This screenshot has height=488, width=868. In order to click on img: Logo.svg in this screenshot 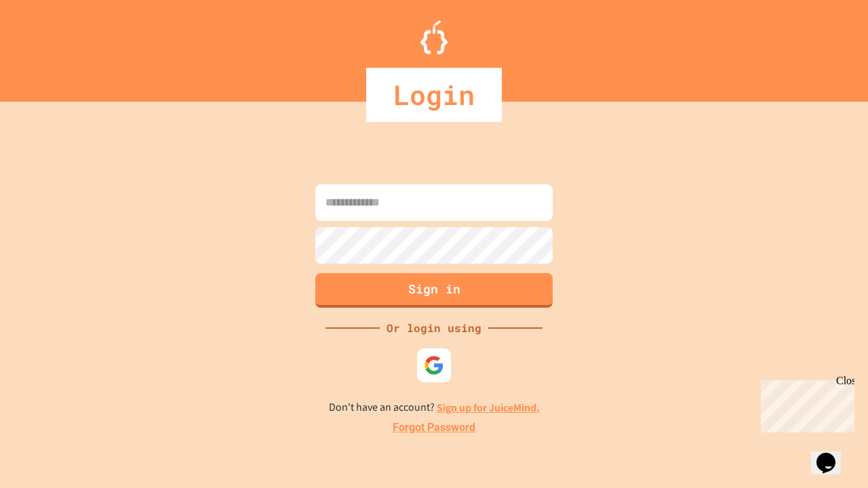, I will do `click(434, 38)`.